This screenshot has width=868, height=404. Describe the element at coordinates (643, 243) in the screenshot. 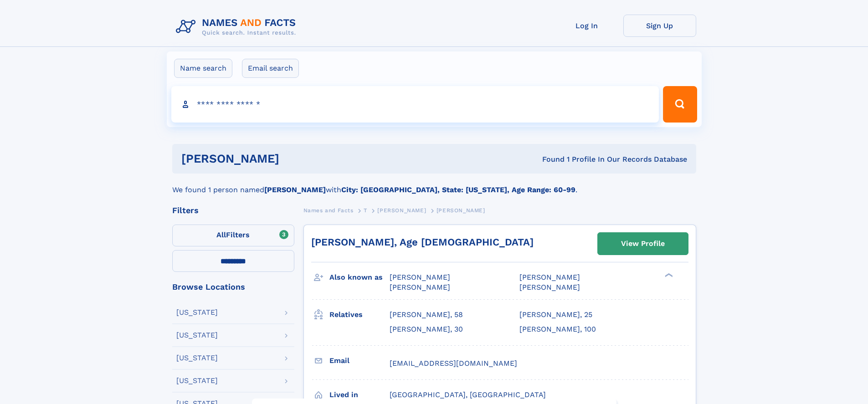

I see `div: View Profile` at that location.